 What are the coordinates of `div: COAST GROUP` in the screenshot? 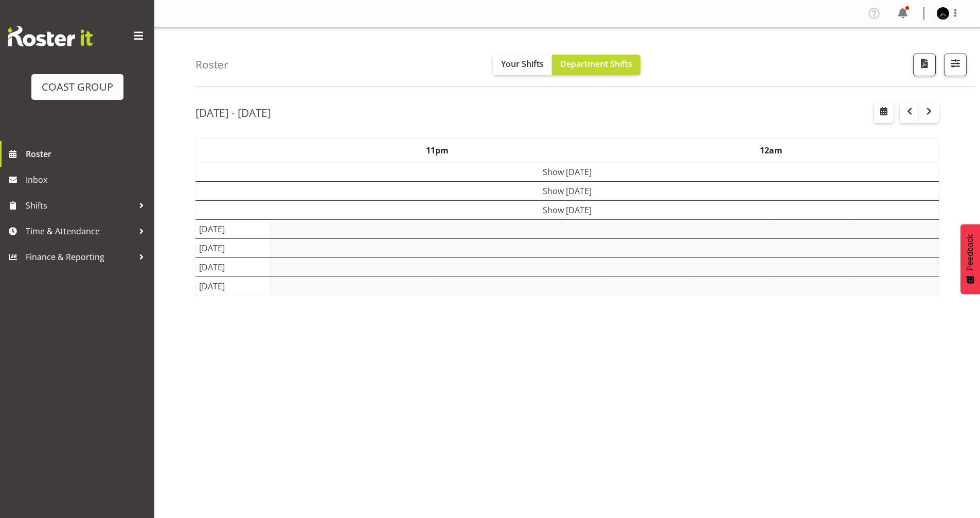 It's located at (77, 87).